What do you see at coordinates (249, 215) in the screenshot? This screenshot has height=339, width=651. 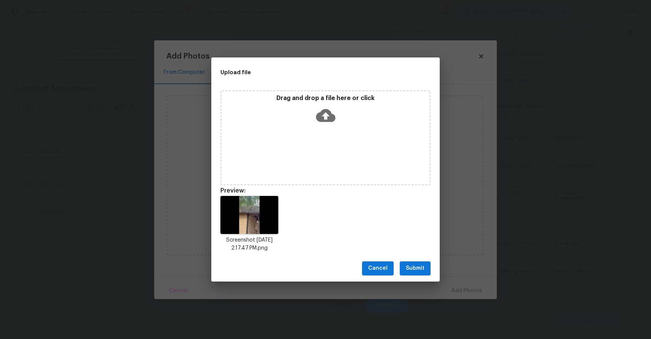 I see `img: wPW00cFHAAAAAElFTkSuQmCC` at bounding box center [249, 215].